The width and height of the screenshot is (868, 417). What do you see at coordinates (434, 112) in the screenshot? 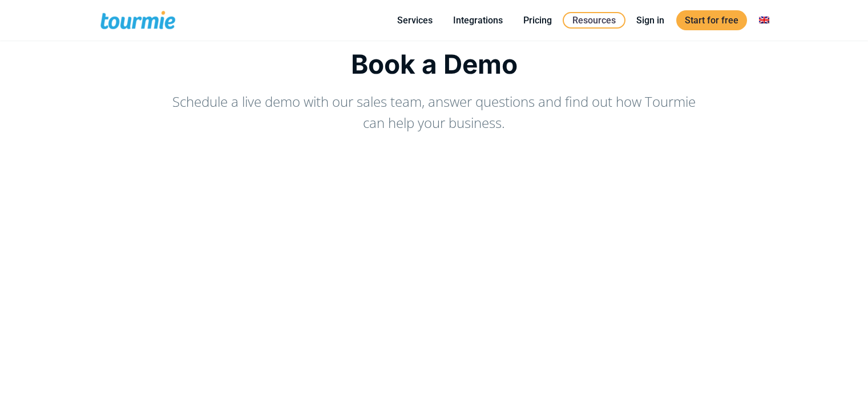
I see `p: Schedule a live demo with our sales team, answer questions and find out how Tourmie can help your...` at bounding box center [434, 112].